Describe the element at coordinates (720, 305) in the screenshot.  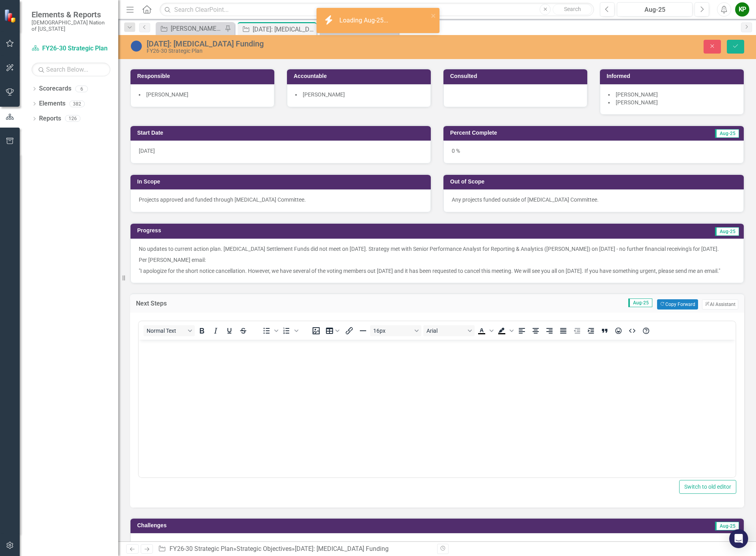
I see `button: AI Assistant` at that location.